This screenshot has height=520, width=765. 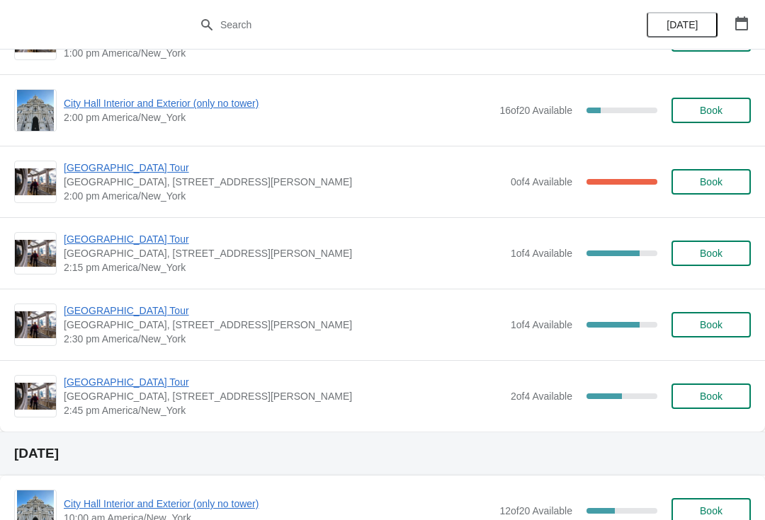 What do you see at coordinates (283, 53) in the screenshot?
I see `span: 1:00 pm America/New_York` at bounding box center [283, 53].